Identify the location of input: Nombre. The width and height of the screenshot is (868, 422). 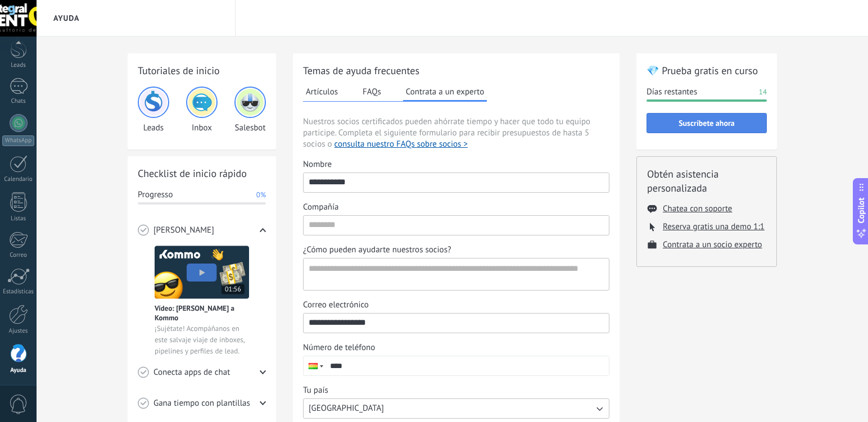
(456, 182).